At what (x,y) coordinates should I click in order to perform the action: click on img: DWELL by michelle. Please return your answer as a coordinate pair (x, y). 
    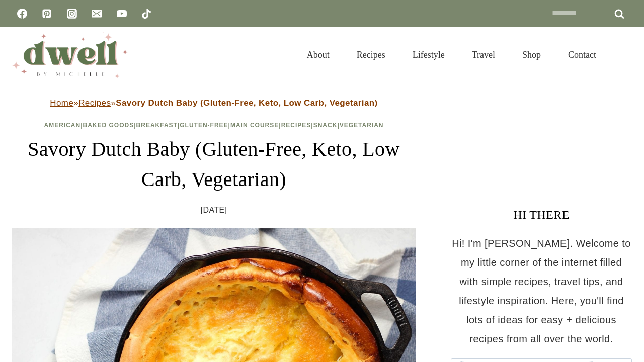
    Looking at the image, I should click on (70, 54).